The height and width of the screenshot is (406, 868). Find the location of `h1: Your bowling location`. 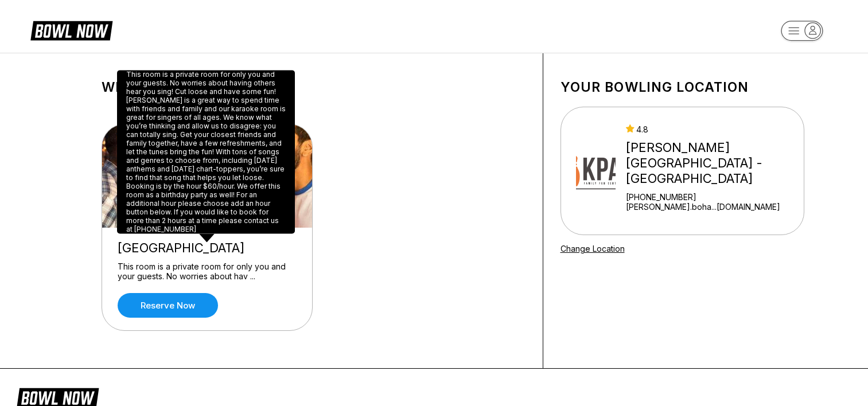

h1: Your bowling location is located at coordinates (682, 87).